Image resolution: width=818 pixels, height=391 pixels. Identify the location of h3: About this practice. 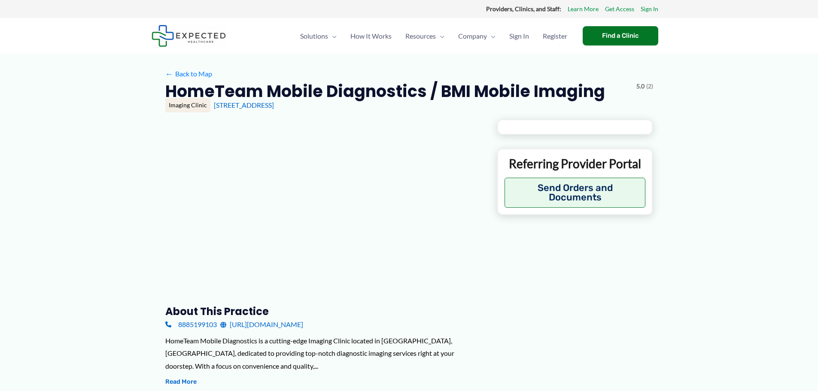
(324, 311).